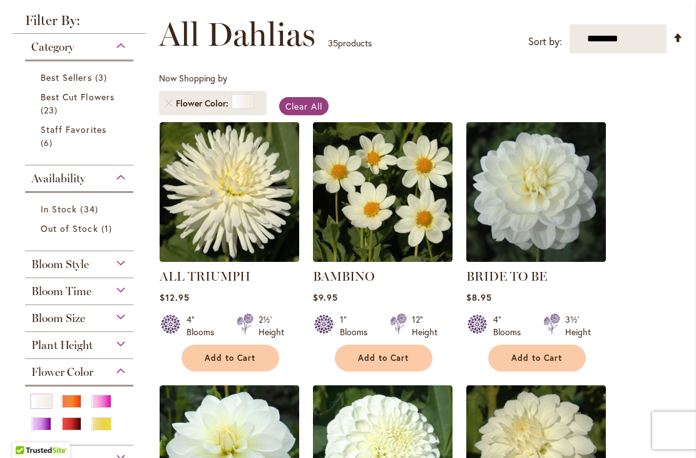  I want to click on a: Best Sellers, so click(81, 77).